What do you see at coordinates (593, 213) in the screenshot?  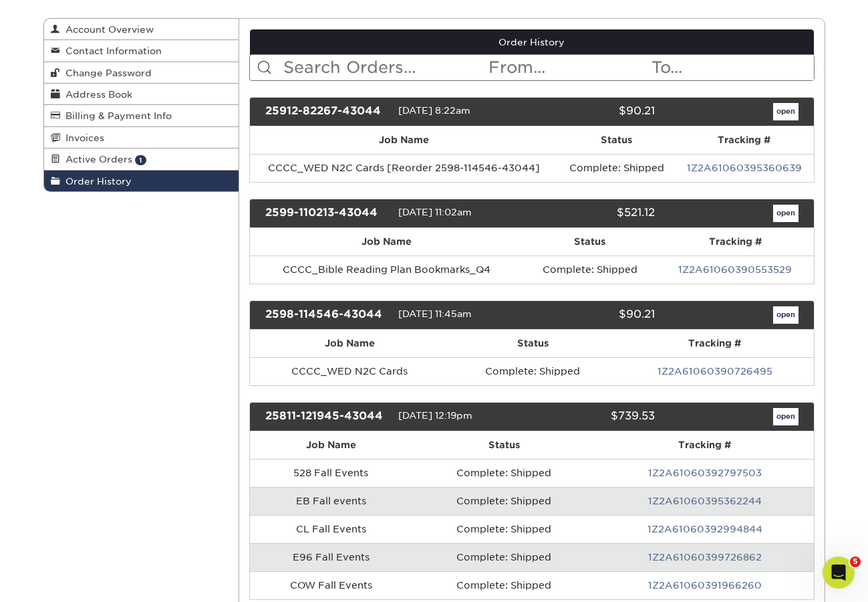 I see `div: $521.12` at bounding box center [593, 213].